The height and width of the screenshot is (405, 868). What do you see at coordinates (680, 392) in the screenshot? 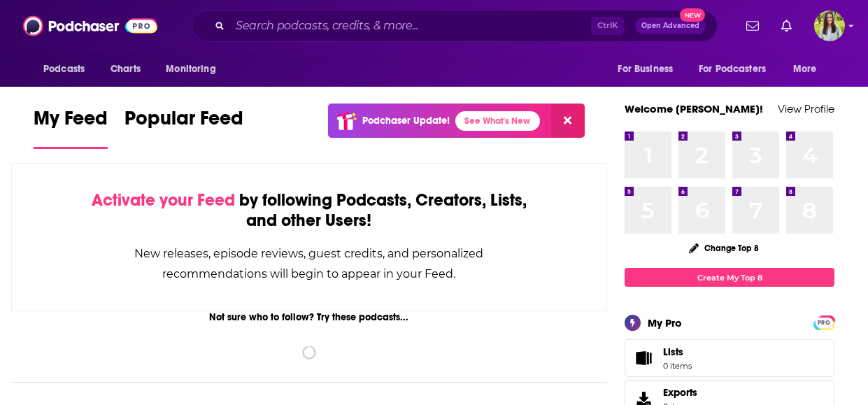
I see `span: Exports` at bounding box center [680, 392].